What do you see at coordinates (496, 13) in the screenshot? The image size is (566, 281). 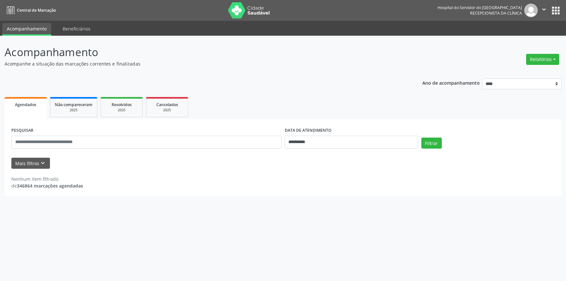 I see `span: Recepcionista da clínica` at bounding box center [496, 13].